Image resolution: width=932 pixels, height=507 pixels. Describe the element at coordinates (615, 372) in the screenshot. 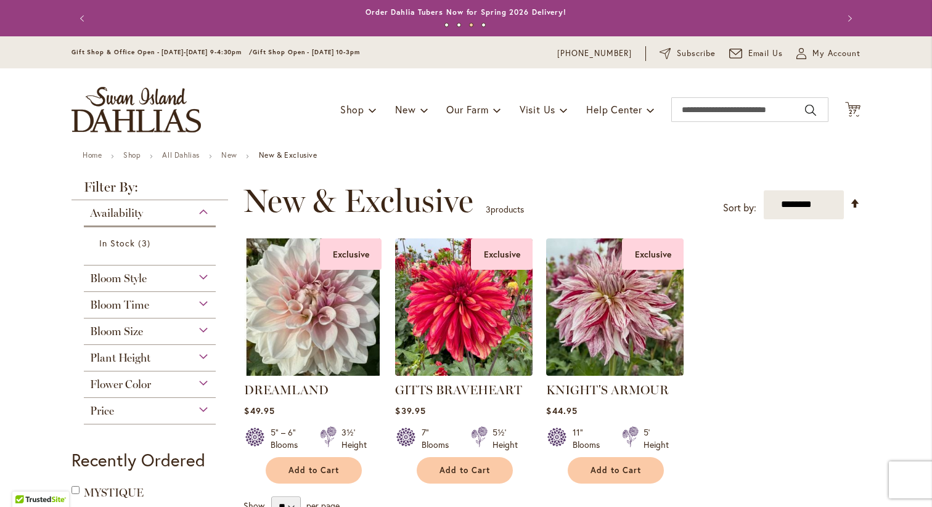

I see `a: KNIGHTS ARMOUR Exclusive` at that location.